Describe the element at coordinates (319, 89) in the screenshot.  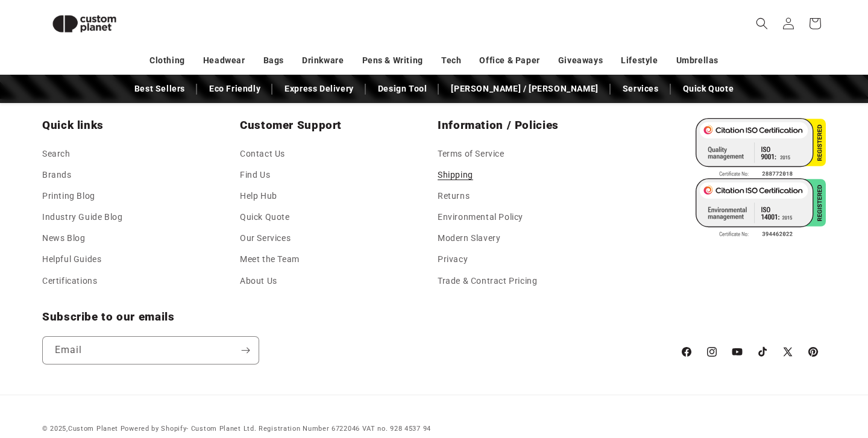
I see `a: Express Delivery` at that location.